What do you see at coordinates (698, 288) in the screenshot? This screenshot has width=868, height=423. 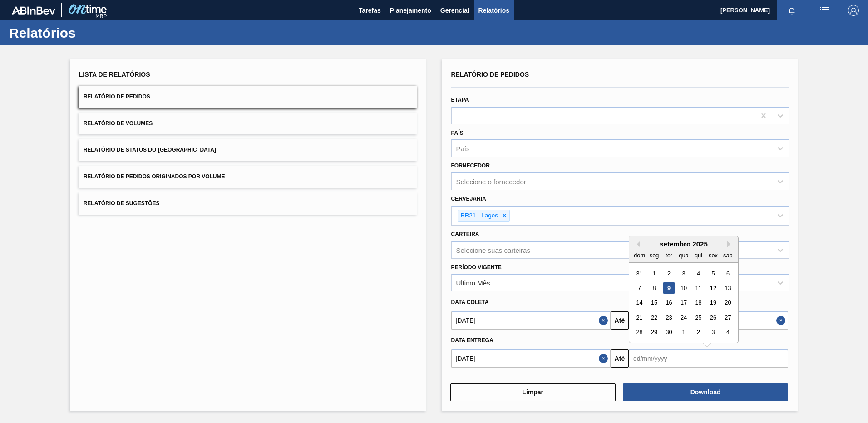 I see `div: Choose quinta-feira, 11 de setembro de 2025` at bounding box center [698, 288].